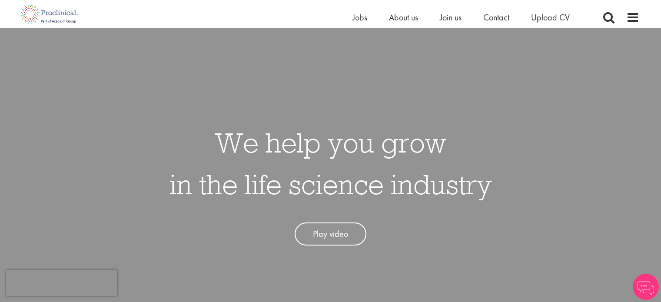  What do you see at coordinates (496, 17) in the screenshot?
I see `a: Contact` at bounding box center [496, 17].